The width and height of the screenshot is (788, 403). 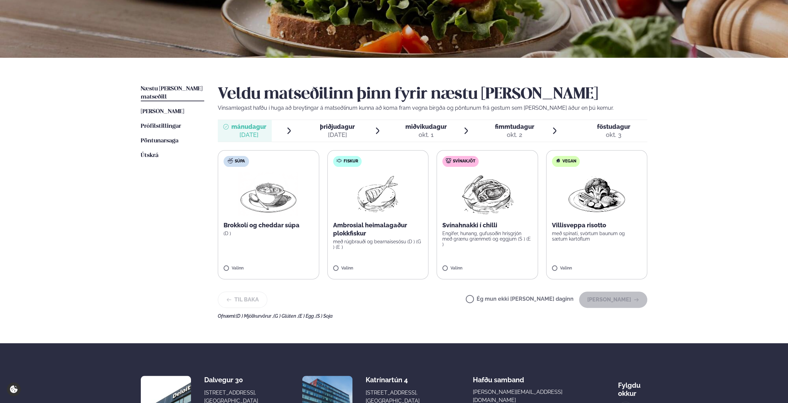 I want to click on p: Brokkolí og cheddar súpa, so click(x=268, y=225).